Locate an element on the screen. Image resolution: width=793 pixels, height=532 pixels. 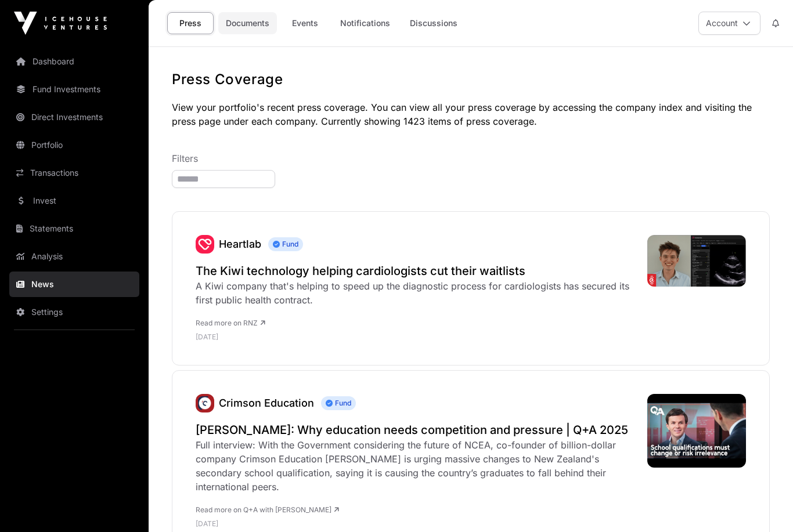
a: Documents is located at coordinates (247, 24).